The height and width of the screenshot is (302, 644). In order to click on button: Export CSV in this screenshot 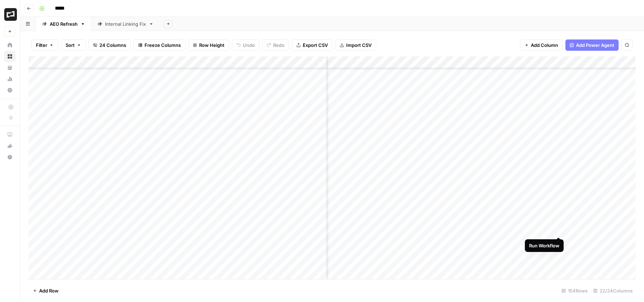, I will do `click(312, 45)`.